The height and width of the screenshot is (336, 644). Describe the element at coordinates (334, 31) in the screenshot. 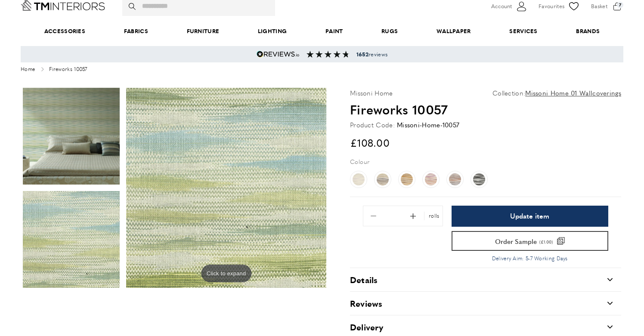

I see `a: Paint` at that location.